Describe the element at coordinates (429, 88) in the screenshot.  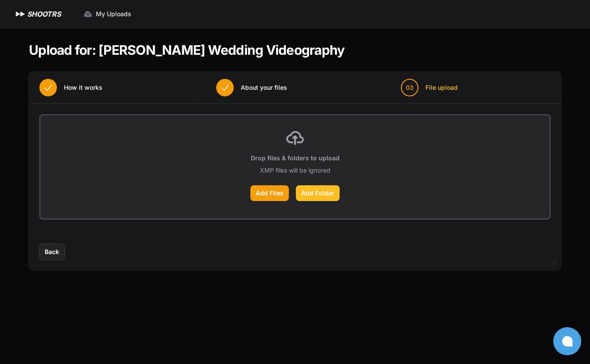
I see `button: 03 File upload` at that location.